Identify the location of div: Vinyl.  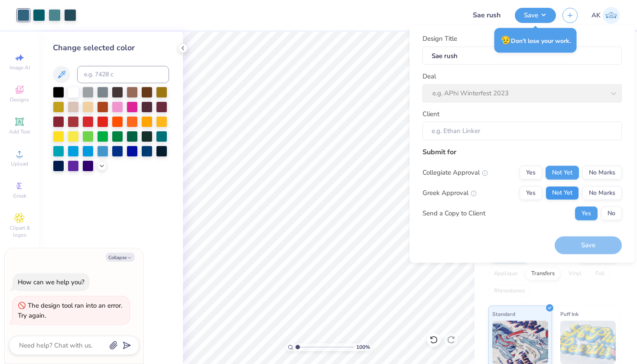
(575, 274).